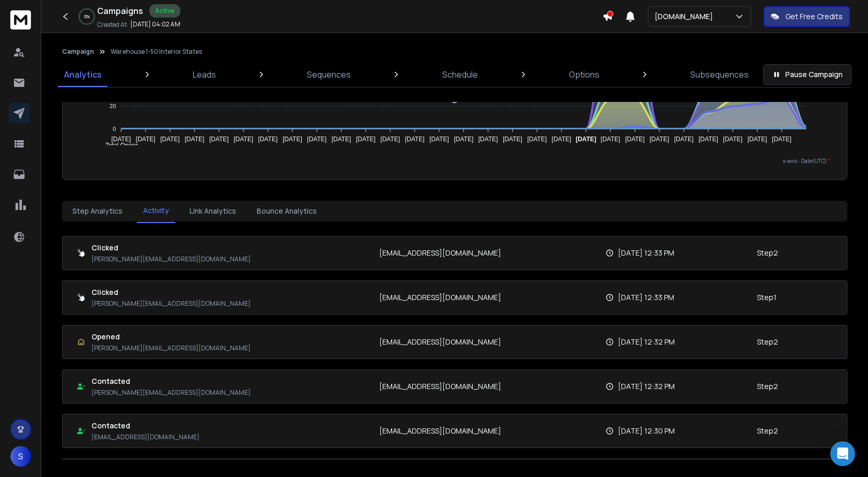  What do you see at coordinates (118, 145) in the screenshot?
I see `span: Total Opens` at bounding box center [118, 145].